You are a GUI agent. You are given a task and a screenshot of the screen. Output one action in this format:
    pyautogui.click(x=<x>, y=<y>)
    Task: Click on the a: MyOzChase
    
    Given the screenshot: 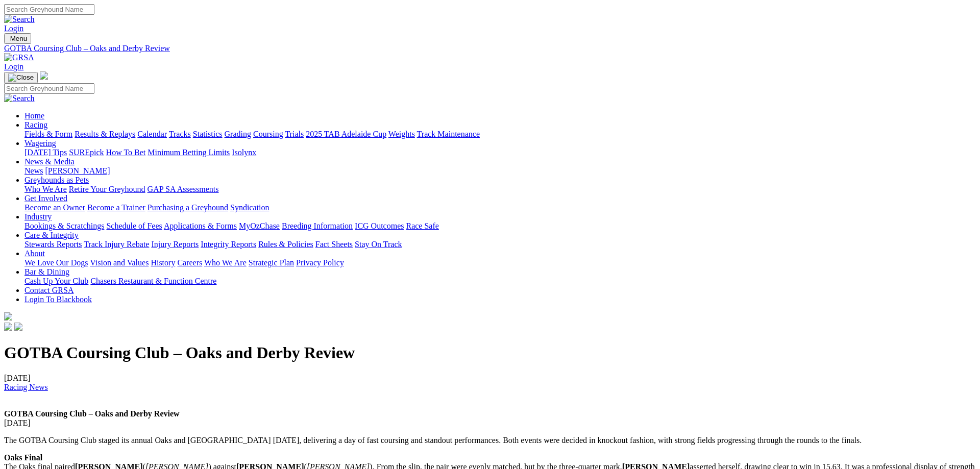 What is the action you would take?
    pyautogui.click(x=259, y=226)
    